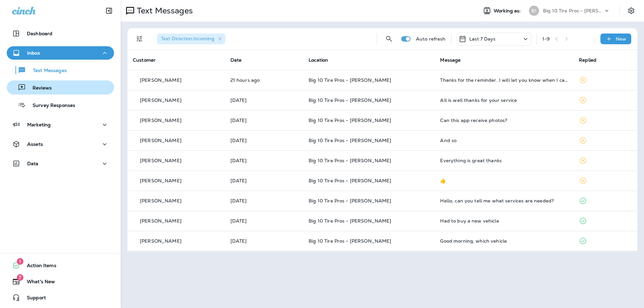 The width and height of the screenshot is (644, 308). What do you see at coordinates (264, 221) in the screenshot?
I see `p: Sep 3, 2025 10:50 AM` at bounding box center [264, 221].